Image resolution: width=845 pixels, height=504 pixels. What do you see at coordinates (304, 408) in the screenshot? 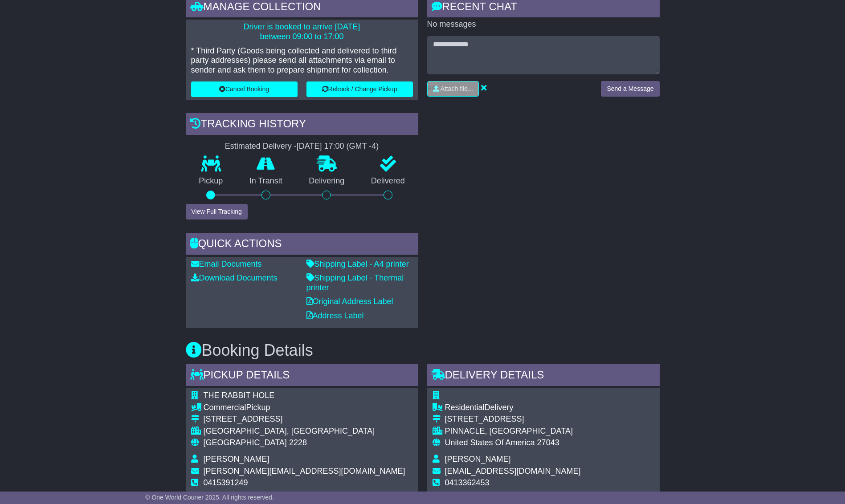
I see `div: Pickup` at bounding box center [304, 408].